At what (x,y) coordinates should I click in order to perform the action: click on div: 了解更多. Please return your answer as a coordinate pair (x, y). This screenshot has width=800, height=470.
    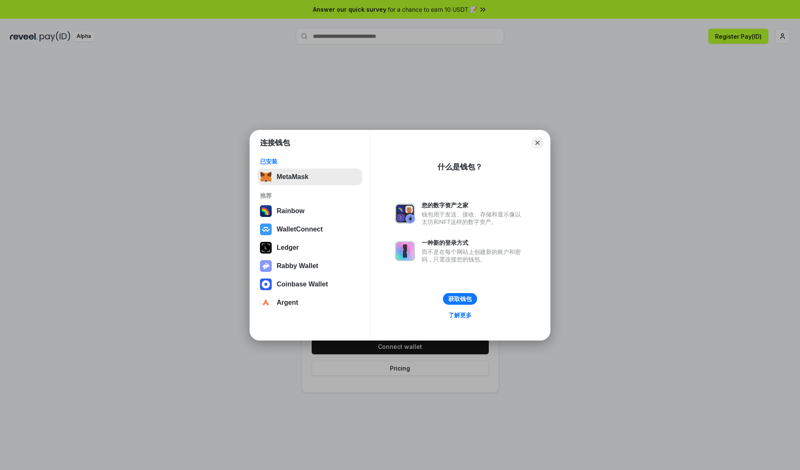
    Looking at the image, I should click on (460, 315).